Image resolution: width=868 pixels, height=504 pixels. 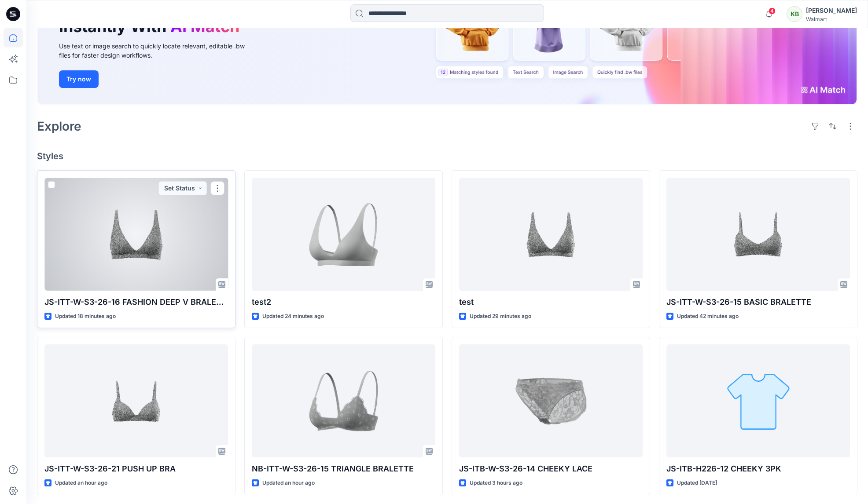 What do you see at coordinates (343, 234) in the screenshot?
I see `a: test2` at bounding box center [343, 234].